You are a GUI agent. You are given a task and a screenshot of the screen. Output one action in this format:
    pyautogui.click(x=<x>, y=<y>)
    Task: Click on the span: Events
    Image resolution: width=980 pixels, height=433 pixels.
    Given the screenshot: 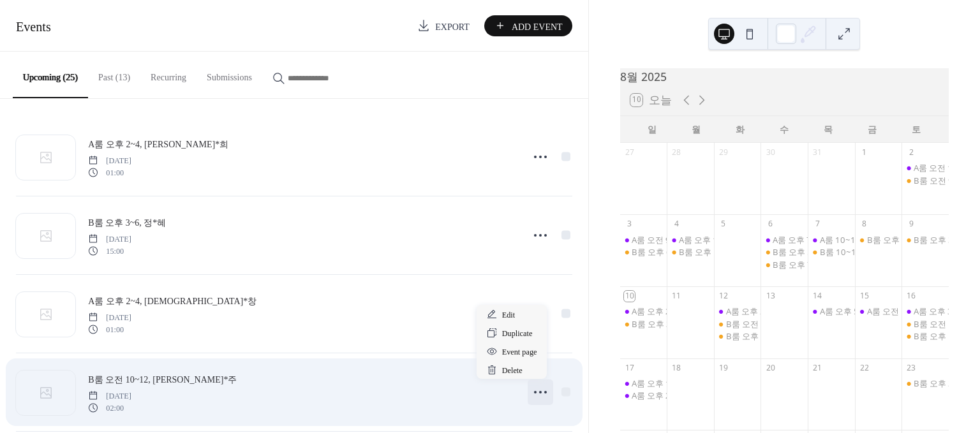 What is the action you would take?
    pyautogui.click(x=33, y=27)
    